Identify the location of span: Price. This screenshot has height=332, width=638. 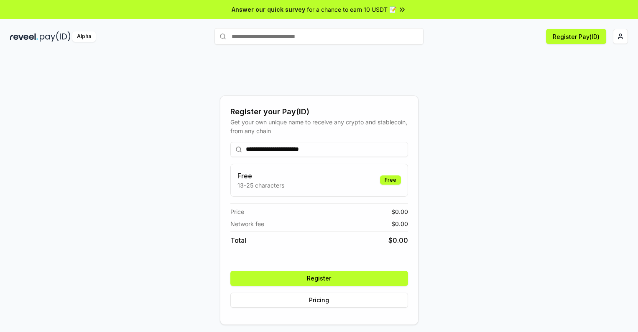
(237, 211).